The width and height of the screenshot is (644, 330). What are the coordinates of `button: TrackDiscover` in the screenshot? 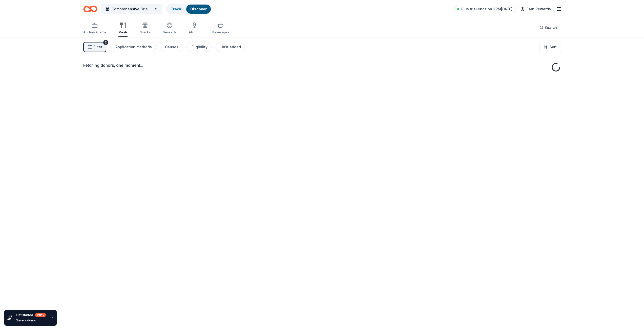 It's located at (188, 9).